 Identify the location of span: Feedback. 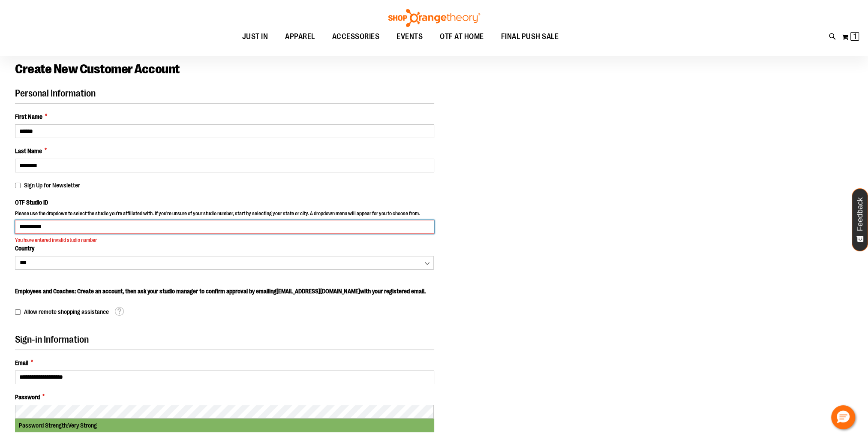
(860, 214).